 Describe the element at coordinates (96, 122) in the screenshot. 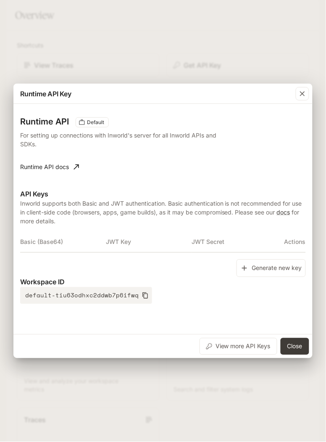

I see `span: Default` at that location.